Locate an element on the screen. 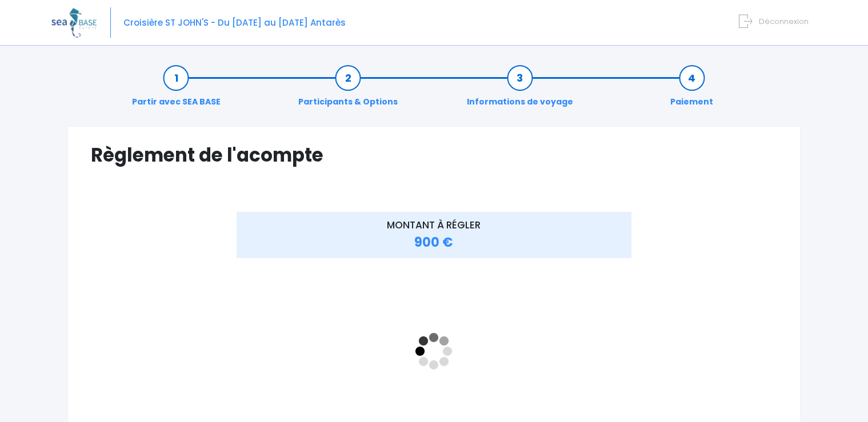 The height and width of the screenshot is (422, 868). span: 900 € is located at coordinates (433, 242).